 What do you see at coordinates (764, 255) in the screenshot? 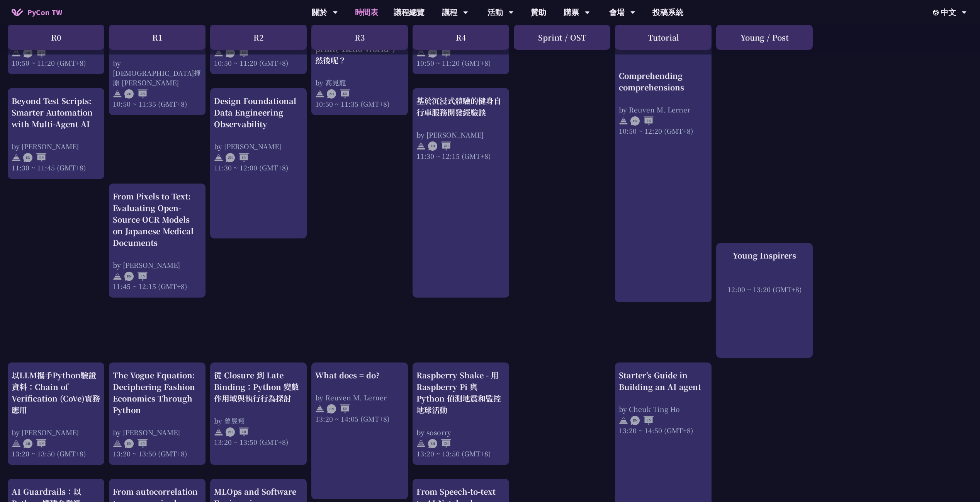
I see `div: Young Inspirers` at bounding box center [764, 255].